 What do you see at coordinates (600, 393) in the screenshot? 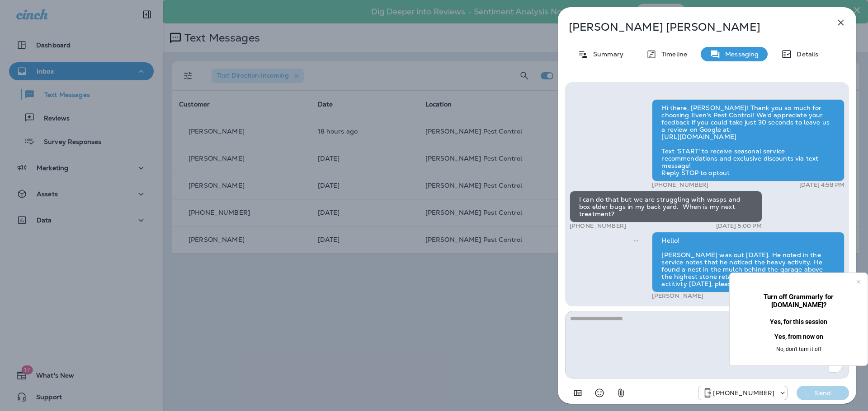
I see `button: Select an emoji` at bounding box center [600, 393].